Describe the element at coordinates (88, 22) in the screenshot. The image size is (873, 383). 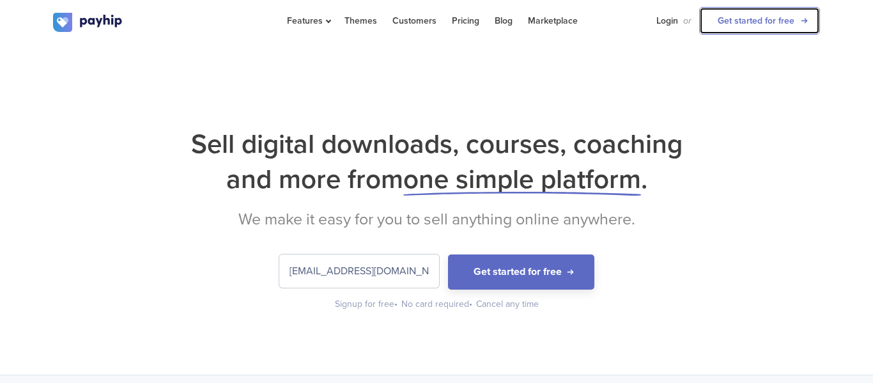
I see `img: logo.svg` at that location.